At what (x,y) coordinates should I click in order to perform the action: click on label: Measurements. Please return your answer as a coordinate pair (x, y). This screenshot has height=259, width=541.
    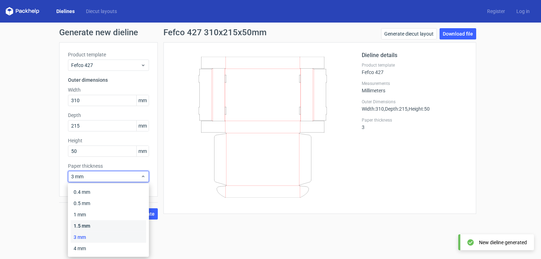
    Looking at the image, I should click on (414, 83).